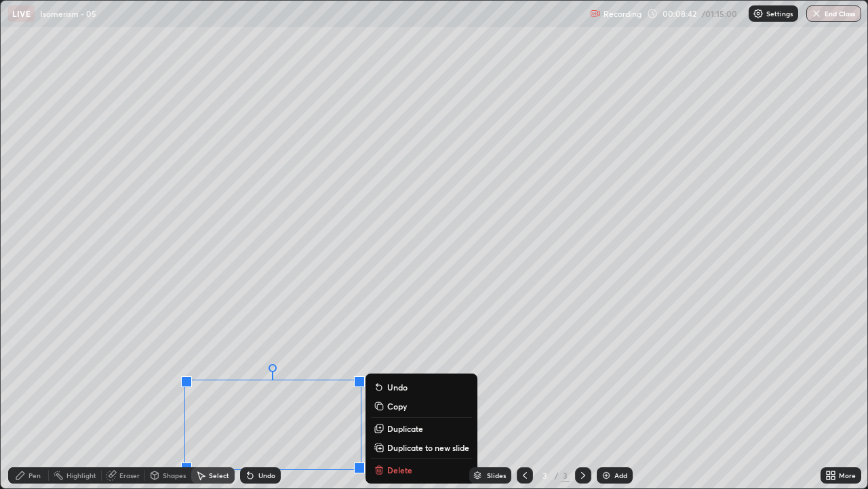  Describe the element at coordinates (421, 428) in the screenshot. I see `button: Duplicate` at that location.